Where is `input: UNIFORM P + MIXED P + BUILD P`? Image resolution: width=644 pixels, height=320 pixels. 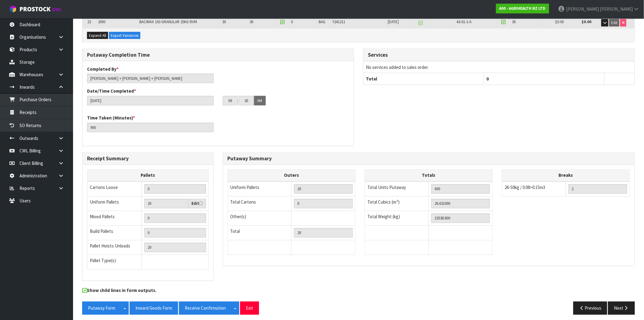 input: UNIFORM P + MIXED P + BUILD P is located at coordinates (175, 247).